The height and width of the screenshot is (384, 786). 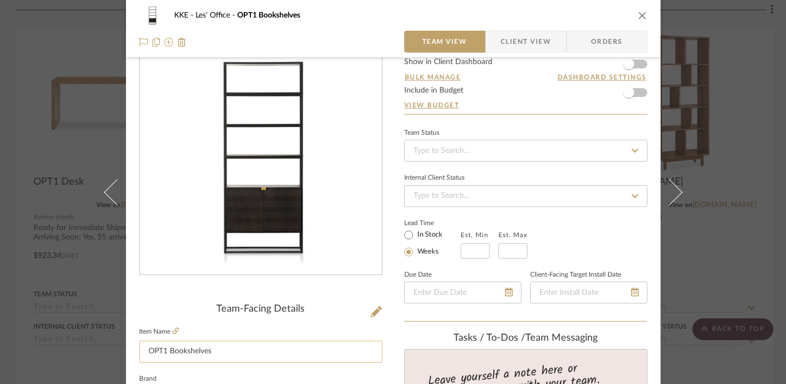 What do you see at coordinates (607, 42) in the screenshot?
I see `span: Orders` at bounding box center [607, 42].